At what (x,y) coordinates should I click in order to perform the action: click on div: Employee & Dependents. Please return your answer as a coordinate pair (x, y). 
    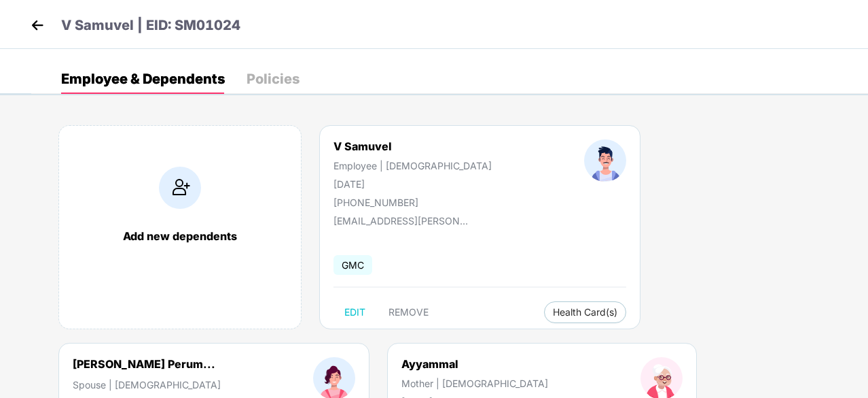
    Looking at the image, I should click on (143, 79).